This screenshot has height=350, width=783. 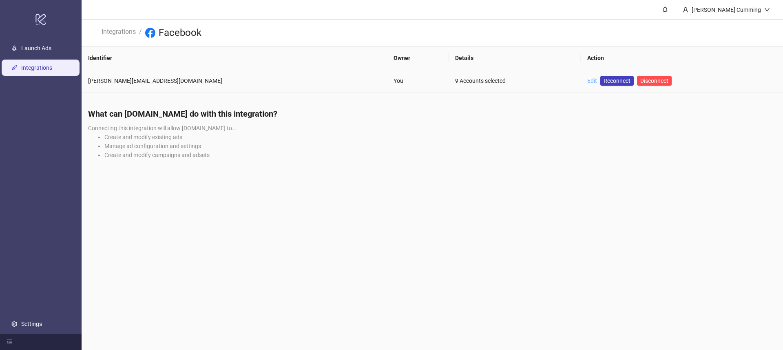 I want to click on li: Create and modify existing ads, so click(x=440, y=137).